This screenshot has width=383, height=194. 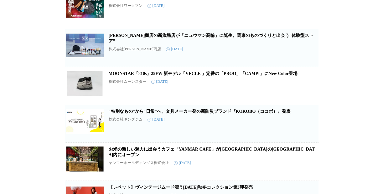 I want to click on p: 株式会社ムーンスター, so click(x=127, y=82).